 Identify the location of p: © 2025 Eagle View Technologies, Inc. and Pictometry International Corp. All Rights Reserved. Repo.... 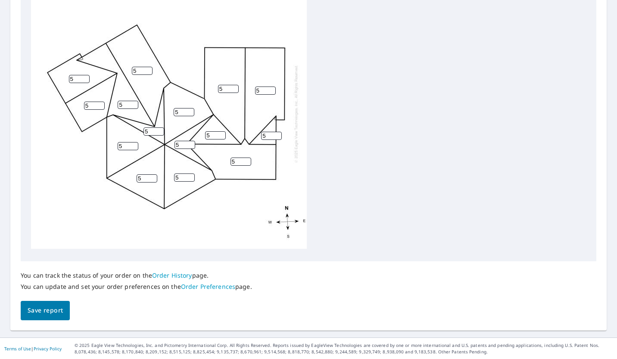
(343, 349).